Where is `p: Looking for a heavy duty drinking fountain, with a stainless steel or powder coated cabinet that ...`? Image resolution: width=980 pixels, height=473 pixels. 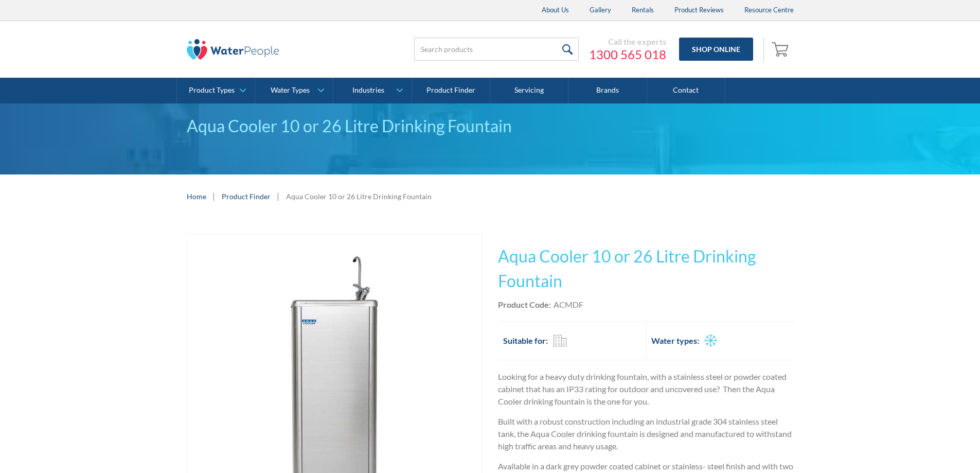 p: Looking for a heavy duty drinking fountain, with a stainless steel or powder coated cabinet that ... is located at coordinates (646, 390).